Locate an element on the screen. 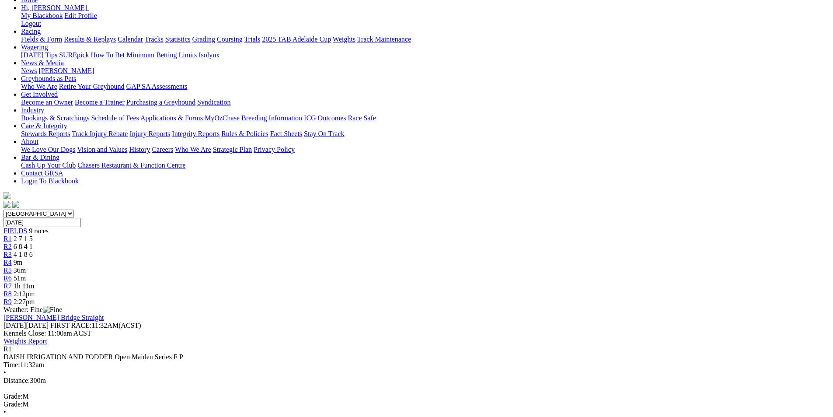 This screenshot has width=833, height=417. a: Chasers Restaurant & Function Centre is located at coordinates (131, 165).